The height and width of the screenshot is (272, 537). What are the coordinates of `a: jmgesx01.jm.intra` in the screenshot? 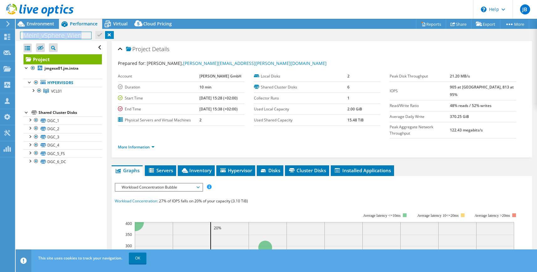 It's located at (63, 68).